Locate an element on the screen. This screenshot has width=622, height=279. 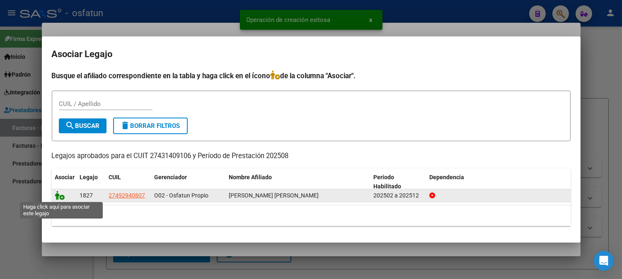
span: Buscar is located at coordinates (82, 126).